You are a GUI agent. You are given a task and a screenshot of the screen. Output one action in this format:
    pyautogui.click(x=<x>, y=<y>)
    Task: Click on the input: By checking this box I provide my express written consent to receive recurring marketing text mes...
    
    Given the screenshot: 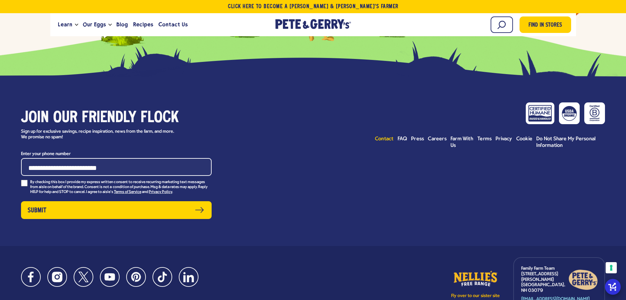 What is the action you would take?
    pyautogui.click(x=24, y=183)
    